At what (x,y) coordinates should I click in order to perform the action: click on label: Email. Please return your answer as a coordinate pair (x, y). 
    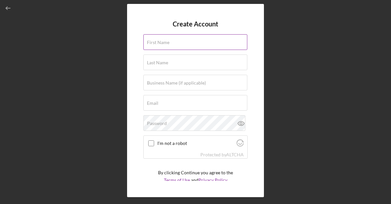
    Looking at the image, I should click on (152, 103).